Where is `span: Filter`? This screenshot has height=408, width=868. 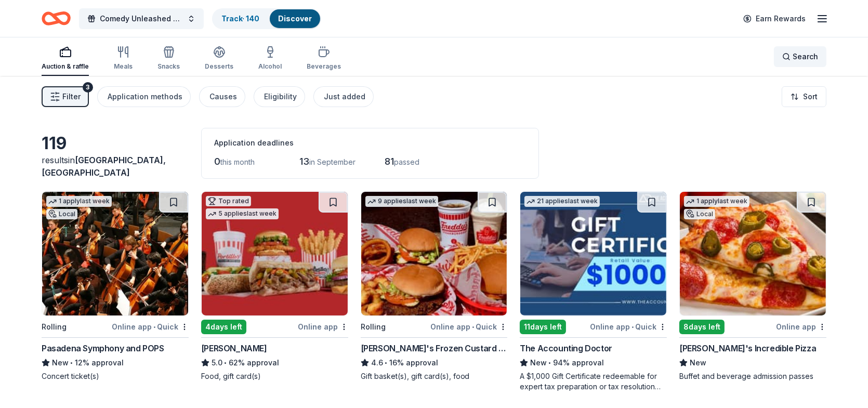 span: Filter is located at coordinates (71, 97).